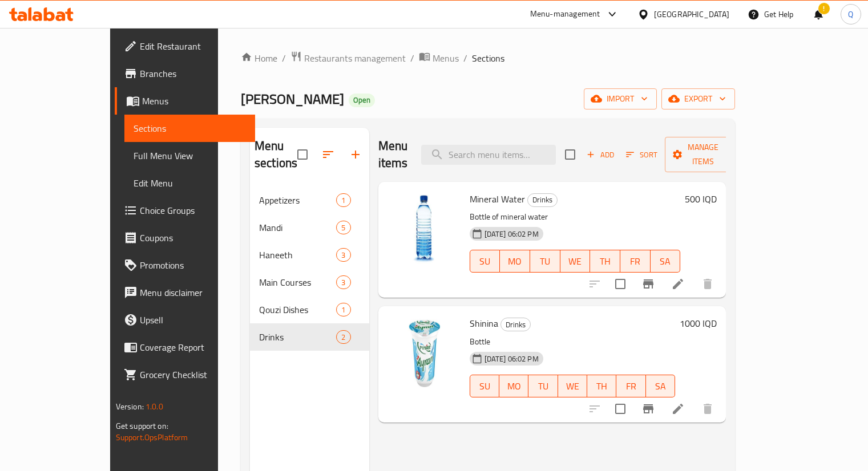 The height and width of the screenshot is (471, 868). What do you see at coordinates (641, 155) in the screenshot?
I see `button: Sort` at bounding box center [641, 155].